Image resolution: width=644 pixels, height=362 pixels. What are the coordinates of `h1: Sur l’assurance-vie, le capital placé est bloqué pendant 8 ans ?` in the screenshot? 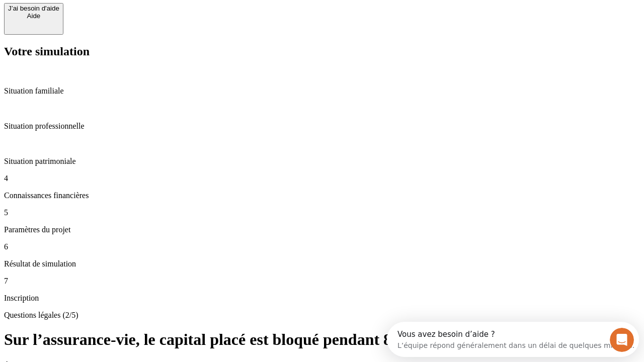 It's located at (322, 339).